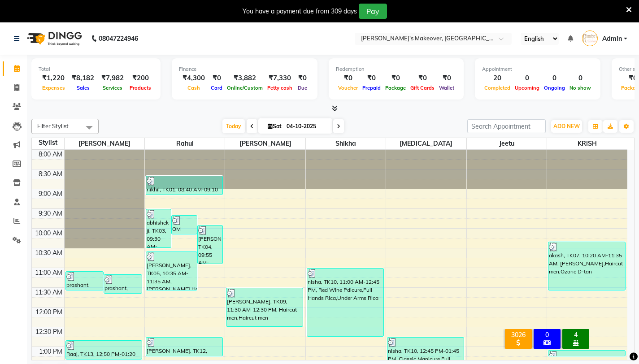 Image resolution: width=639 pixels, height=364 pixels. What do you see at coordinates (507, 144) in the screenshot?
I see `span: Jeetu` at bounding box center [507, 144].